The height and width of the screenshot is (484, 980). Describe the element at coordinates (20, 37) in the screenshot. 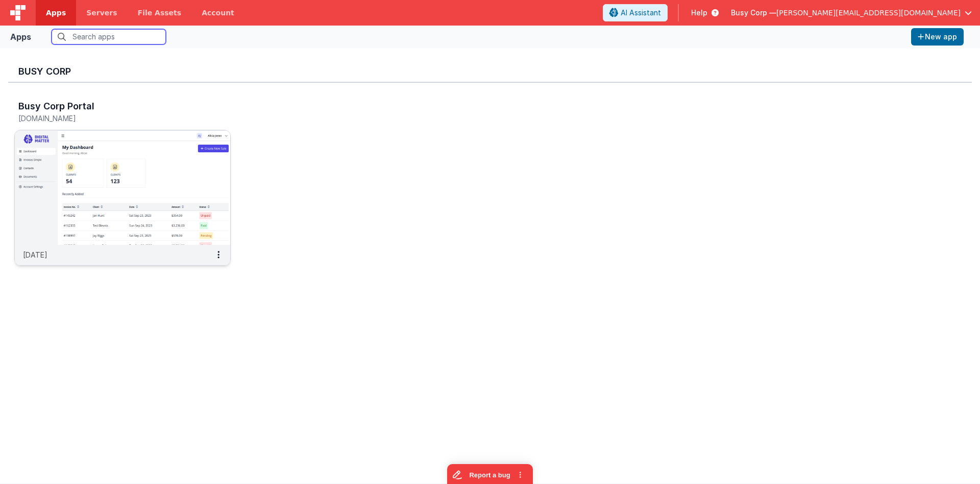

I see `div: Apps` at that location.